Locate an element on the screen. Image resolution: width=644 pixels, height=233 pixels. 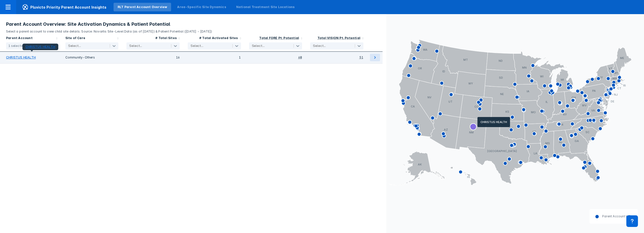
a: RLT Parent Account Overview is located at coordinates (142, 7).